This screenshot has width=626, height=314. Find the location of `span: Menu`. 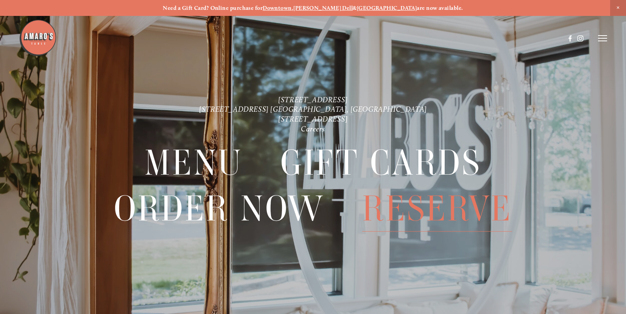

span: Menu is located at coordinates (194, 163).